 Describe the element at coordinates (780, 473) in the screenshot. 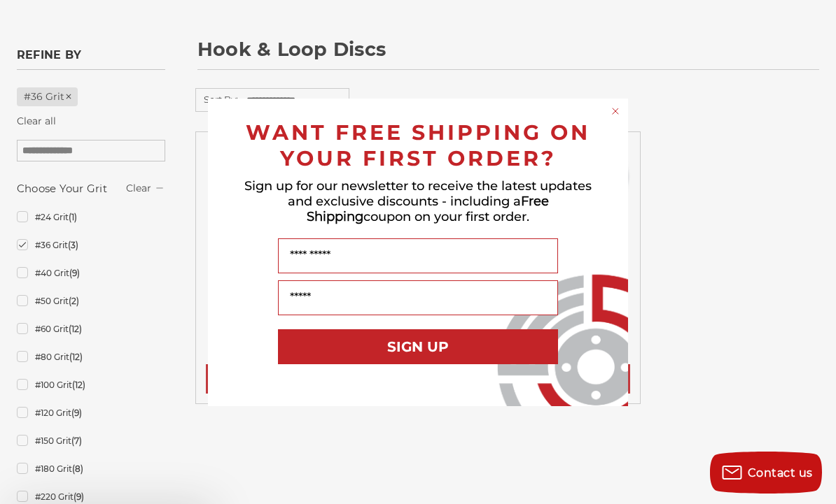

I see `span: Contact us` at that location.